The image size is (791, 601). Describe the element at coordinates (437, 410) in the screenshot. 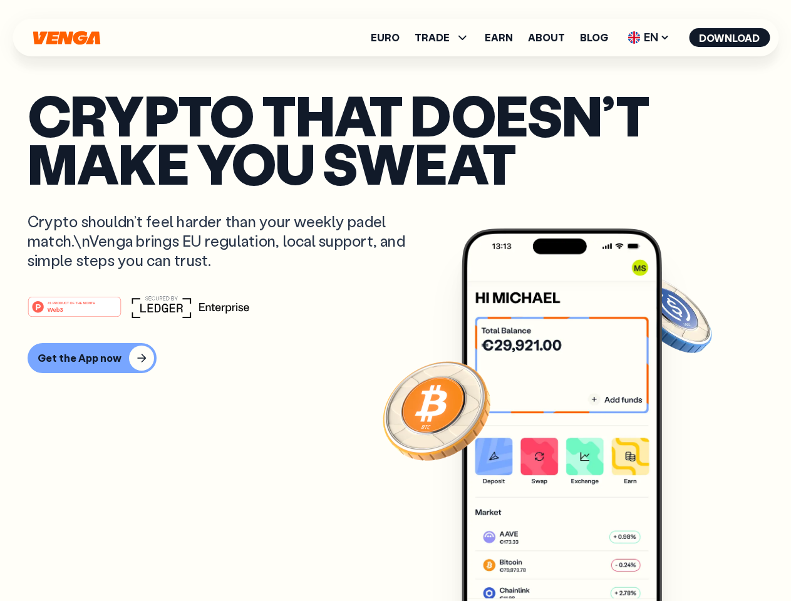

I see `img: Bitcoin` at that location.